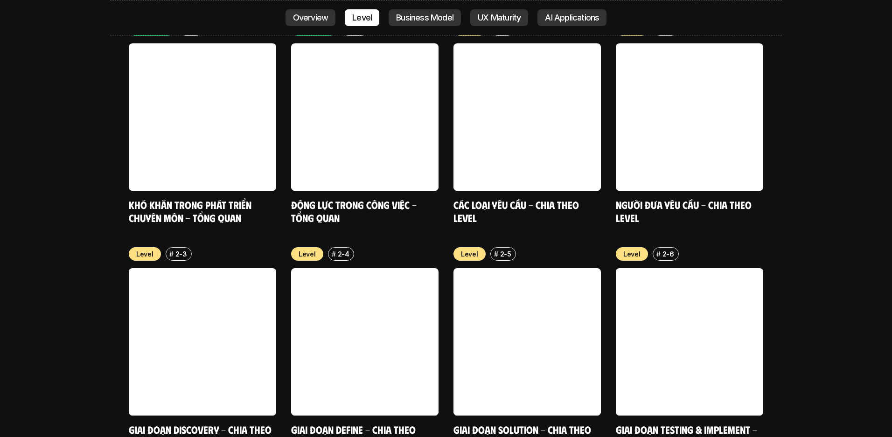  What do you see at coordinates (181, 254) in the screenshot?
I see `p: 2-3` at bounding box center [181, 254].